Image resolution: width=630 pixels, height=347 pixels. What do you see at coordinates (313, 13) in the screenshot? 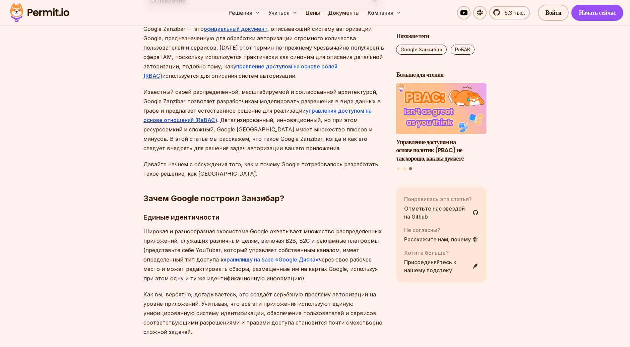
I see `font: Цены` at bounding box center [313, 13].